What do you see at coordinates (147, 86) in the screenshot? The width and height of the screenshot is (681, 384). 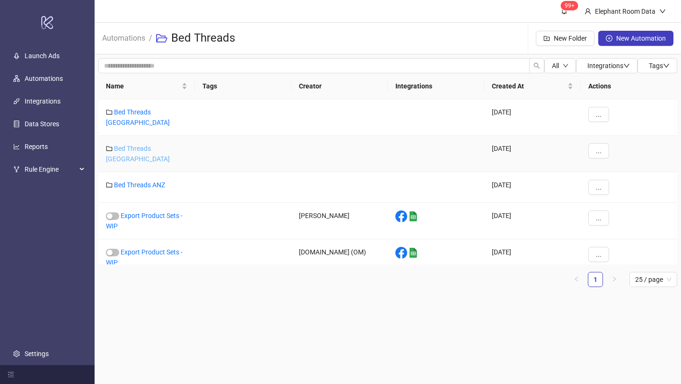 I see `th: Name` at bounding box center [147, 86].